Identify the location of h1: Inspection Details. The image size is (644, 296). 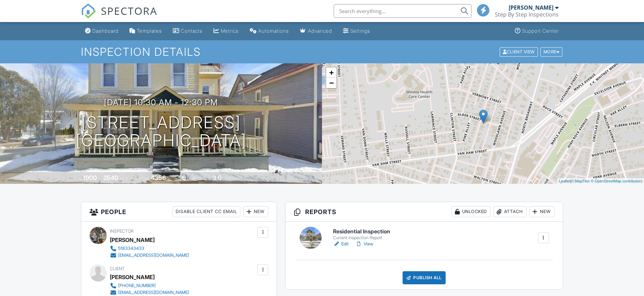
(322, 52).